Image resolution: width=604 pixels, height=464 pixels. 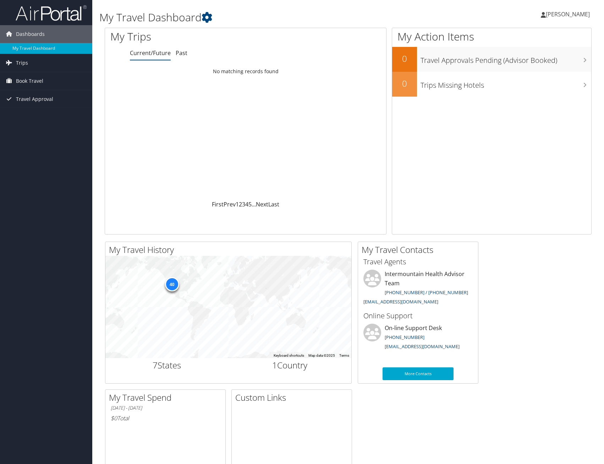 What do you see at coordinates (492, 37) in the screenshot?
I see `h1: My Action Items` at bounding box center [492, 37].